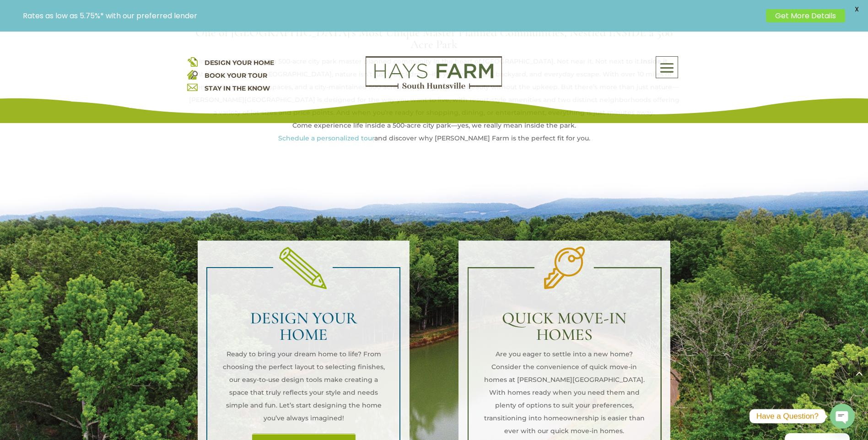  What do you see at coordinates (326, 138) in the screenshot?
I see `a: Schedule a personalized tour` at bounding box center [326, 138].